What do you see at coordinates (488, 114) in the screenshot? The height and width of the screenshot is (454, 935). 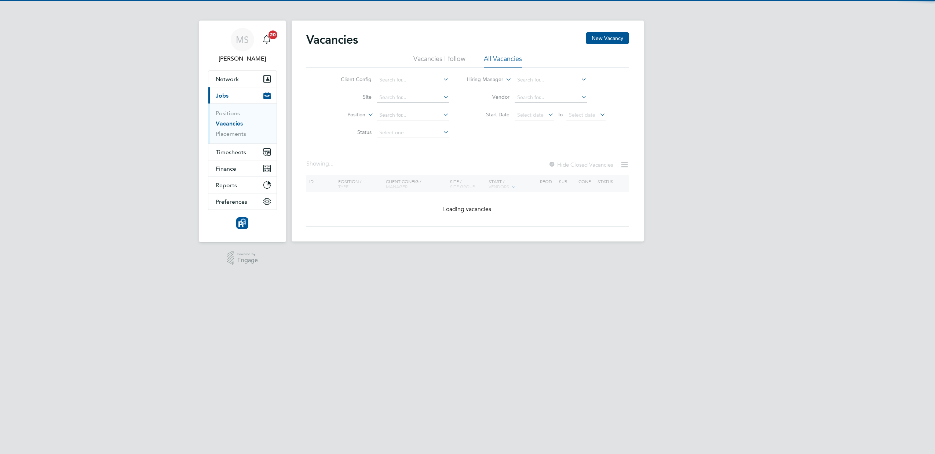 I see `label: Start Date` at bounding box center [488, 114].